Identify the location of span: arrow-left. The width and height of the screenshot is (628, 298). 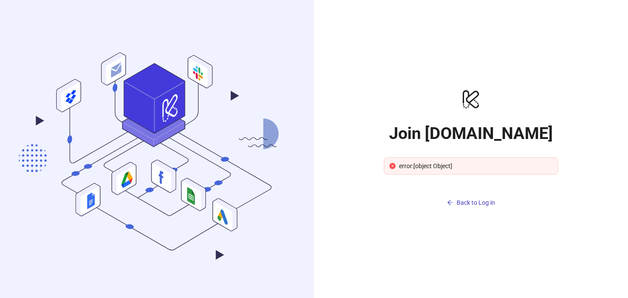
(450, 203).